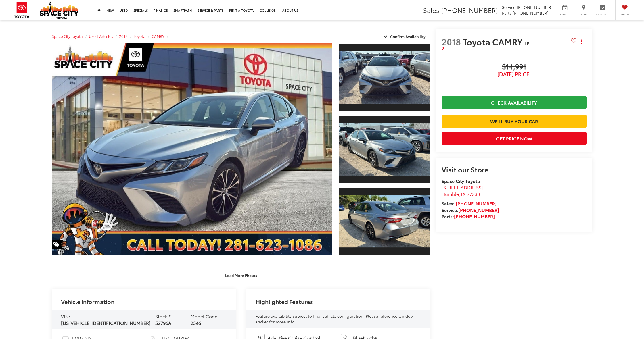  What do you see at coordinates (463, 194) in the screenshot?
I see `span: TX` at bounding box center [463, 194].